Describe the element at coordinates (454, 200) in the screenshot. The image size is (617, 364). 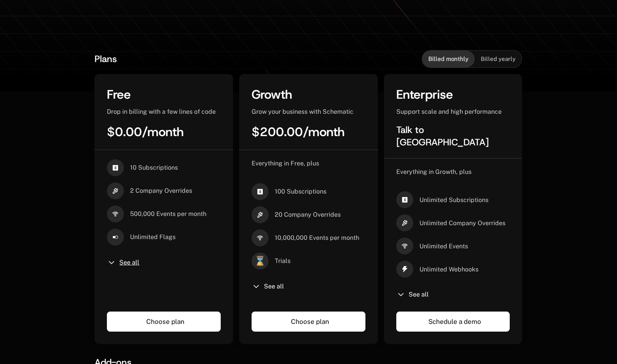
I see `span: Unlimited Subscriptions` at that location.